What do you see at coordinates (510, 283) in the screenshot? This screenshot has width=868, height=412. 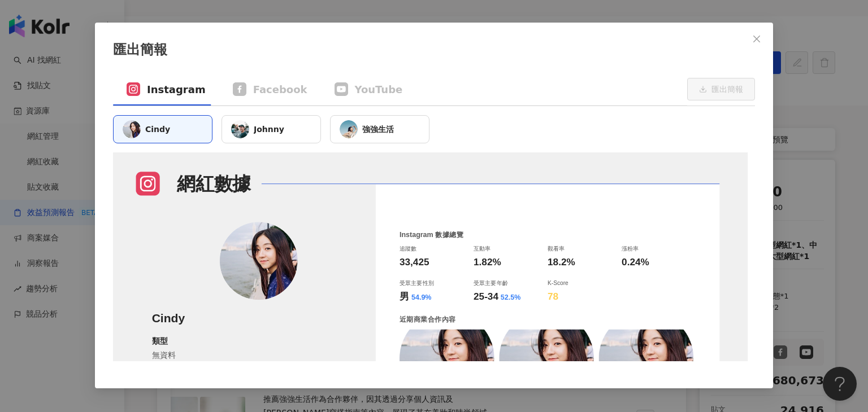 I see `div: 受眾主要年齡` at bounding box center [510, 283].